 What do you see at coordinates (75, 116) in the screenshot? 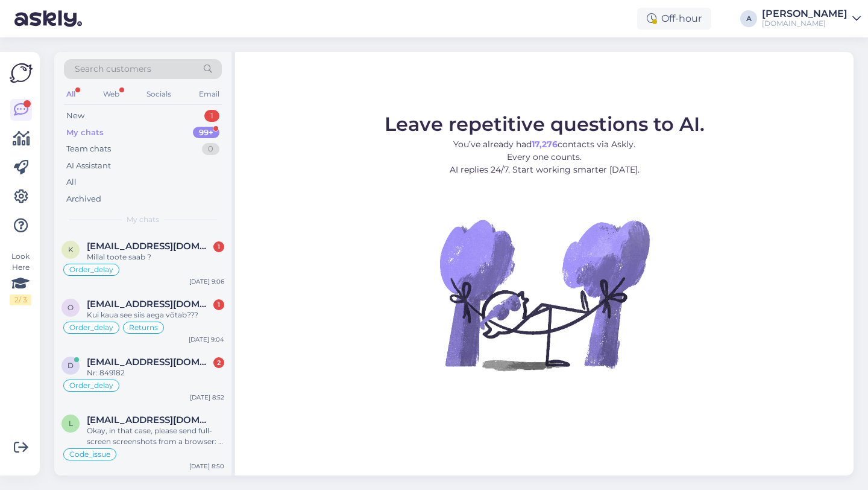
I see `div: New` at bounding box center [75, 116].